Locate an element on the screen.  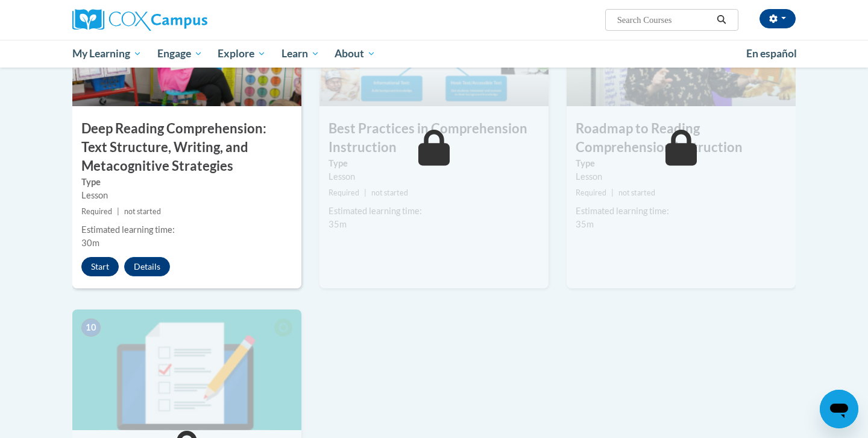
button: Start is located at coordinates (100, 266).